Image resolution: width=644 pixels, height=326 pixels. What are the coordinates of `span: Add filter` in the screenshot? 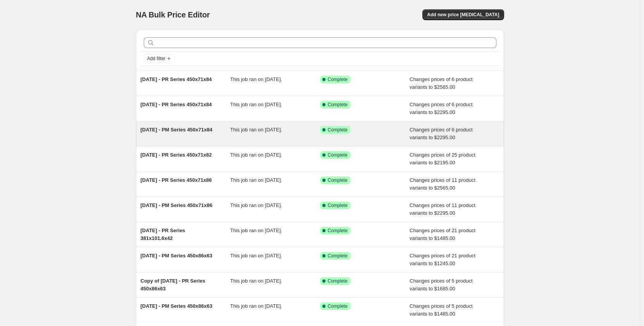 It's located at (156, 58).